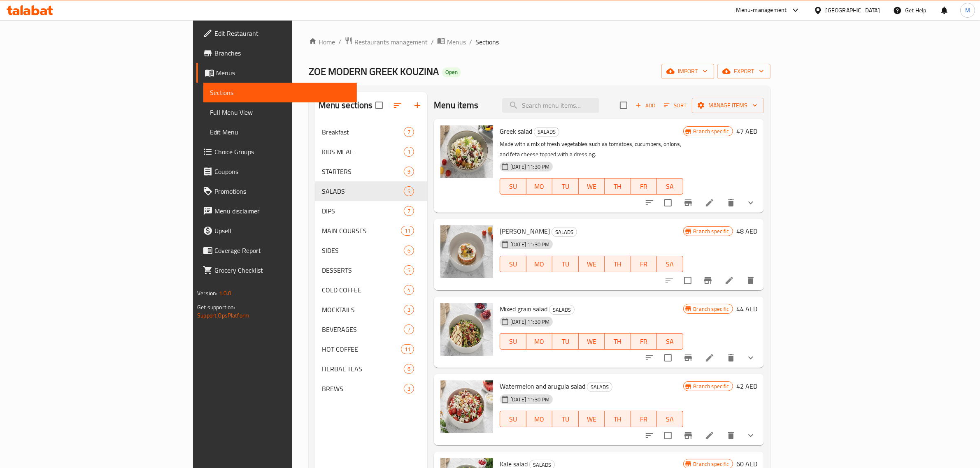 The height and width of the screenshot is (468, 980). Describe the element at coordinates (280, 112) in the screenshot. I see `span: Full Menu View` at that location.